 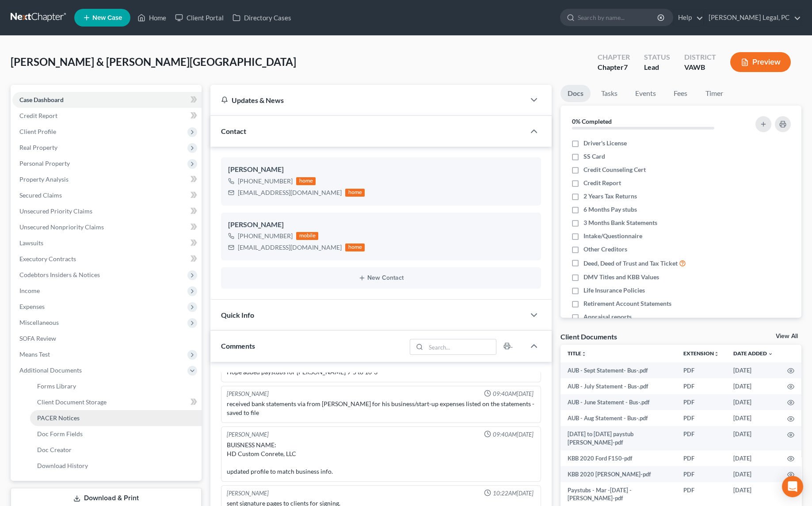 What do you see at coordinates (657, 57) in the screenshot?
I see `div: Status` at bounding box center [657, 57].